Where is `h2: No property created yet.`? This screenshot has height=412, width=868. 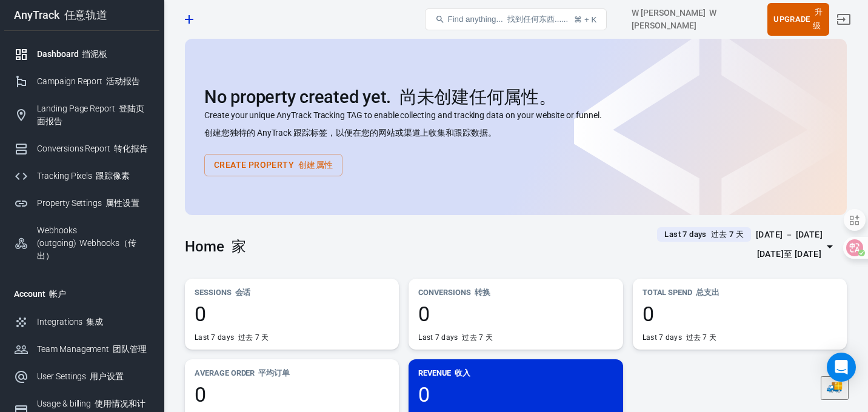
h2: No property created yet. is located at coordinates (516, 97).